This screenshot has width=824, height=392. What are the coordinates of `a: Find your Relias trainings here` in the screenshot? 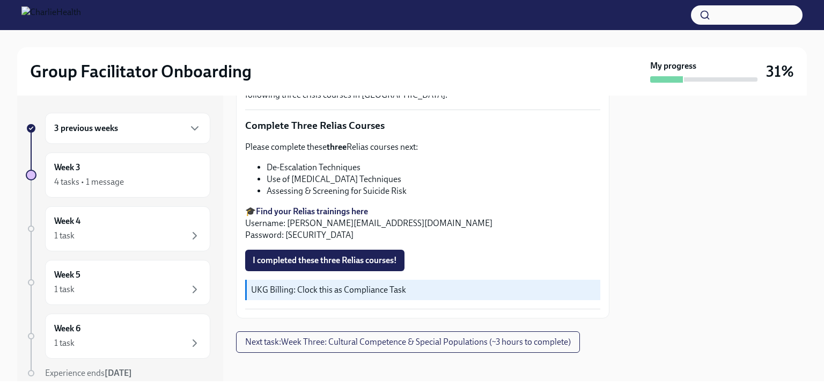 It's located at (312, 211).